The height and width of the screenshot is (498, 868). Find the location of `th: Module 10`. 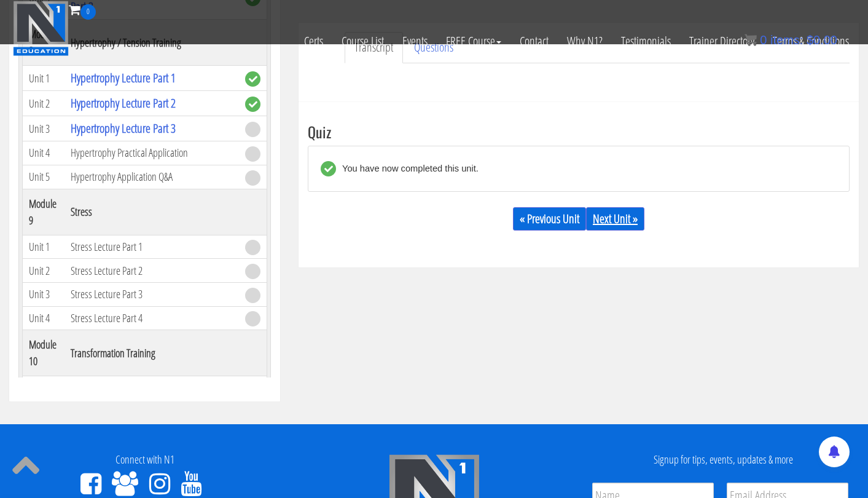

th: Module 10 is located at coordinates (44, 353).